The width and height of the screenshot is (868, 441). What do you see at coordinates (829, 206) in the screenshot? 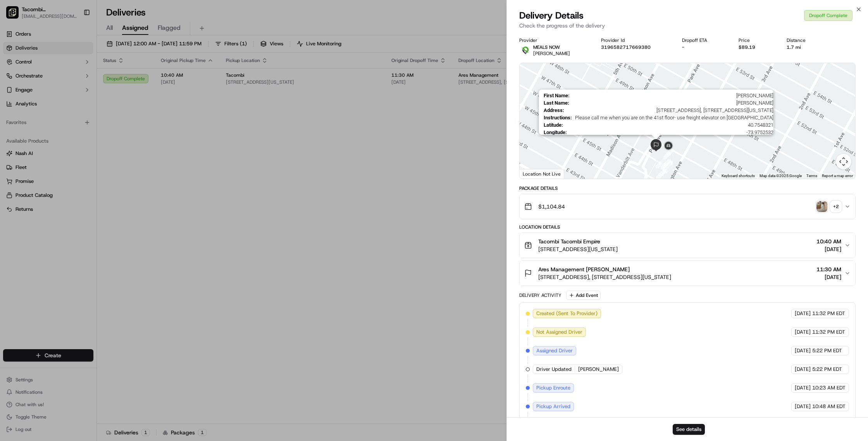
I see `button: photo_proof_of_pickup image+2` at bounding box center [829, 206].